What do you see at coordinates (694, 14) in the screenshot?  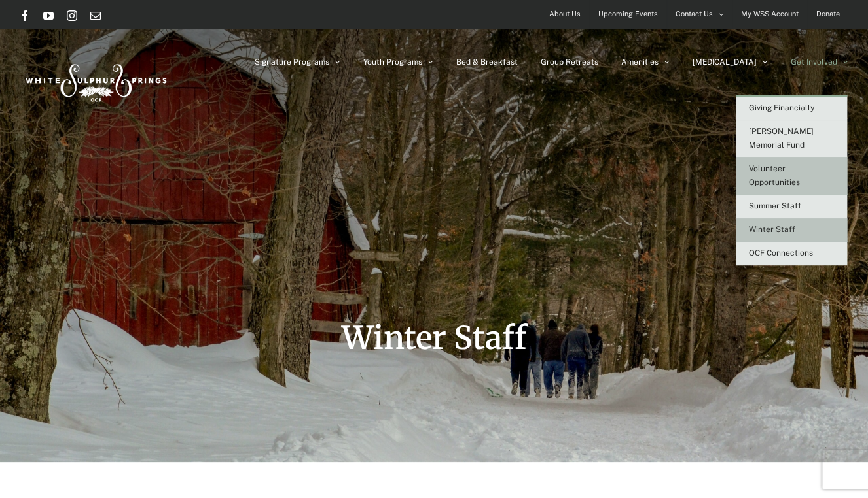 I see `span: Contact Us` at bounding box center [694, 14].